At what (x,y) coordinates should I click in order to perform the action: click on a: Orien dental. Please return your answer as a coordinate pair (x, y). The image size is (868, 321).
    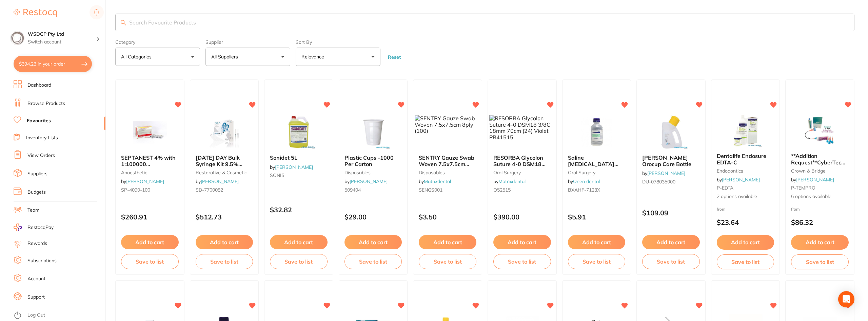
    Looking at the image, I should click on (587, 181).